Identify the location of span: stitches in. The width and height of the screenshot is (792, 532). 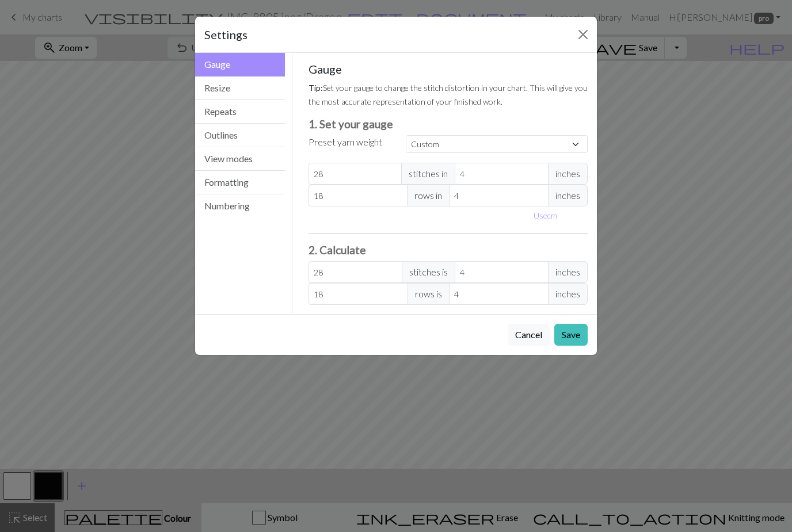
(428, 174).